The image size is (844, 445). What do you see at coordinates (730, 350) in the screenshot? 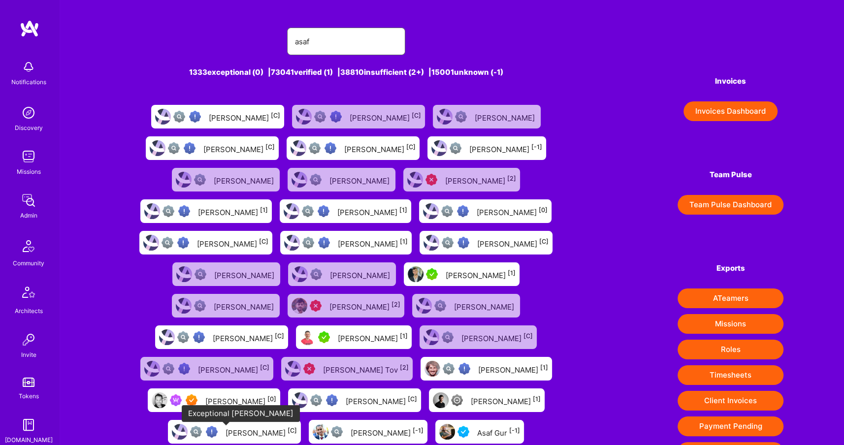
I see `button: Roles` at bounding box center [730, 350].